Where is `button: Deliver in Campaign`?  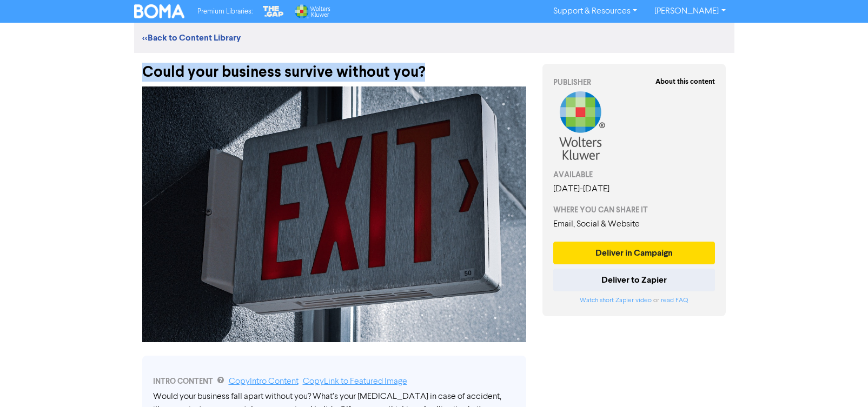
button: Deliver in Campaign is located at coordinates (634, 253).